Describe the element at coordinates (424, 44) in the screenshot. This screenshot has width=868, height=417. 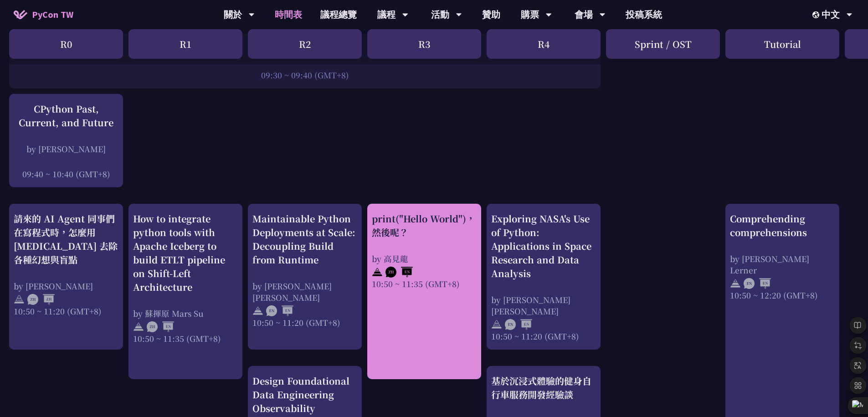
I see `div: R3` at that location.